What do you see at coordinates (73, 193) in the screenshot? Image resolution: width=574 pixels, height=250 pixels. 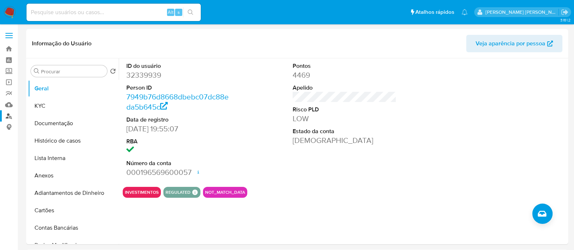 I see `button: Adiantamentos de Dinheiro` at bounding box center [73, 193].